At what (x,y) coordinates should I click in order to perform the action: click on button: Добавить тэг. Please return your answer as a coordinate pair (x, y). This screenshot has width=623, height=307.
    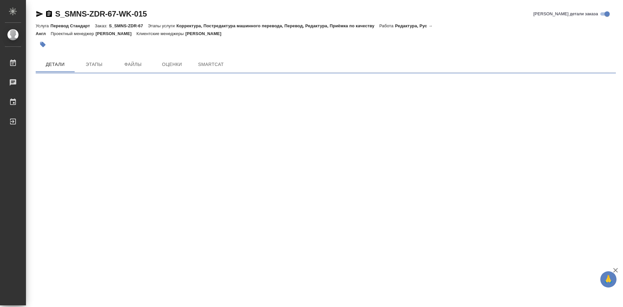
    Looking at the image, I should click on (43, 44).